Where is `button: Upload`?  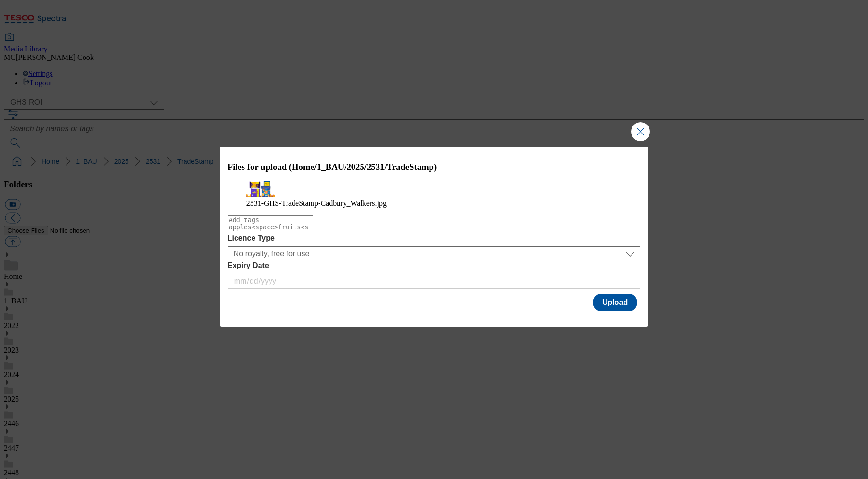 button: Upload is located at coordinates (615, 302).